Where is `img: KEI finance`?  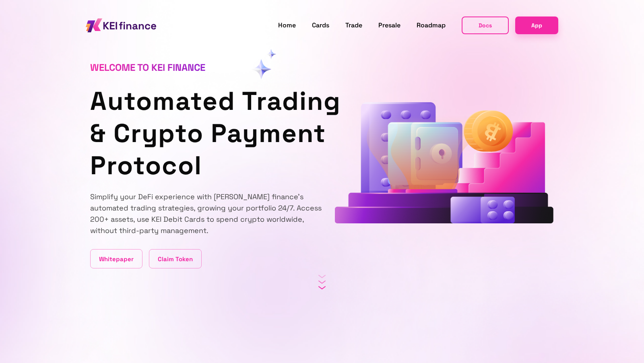
img: KEI finance is located at coordinates (121, 25).